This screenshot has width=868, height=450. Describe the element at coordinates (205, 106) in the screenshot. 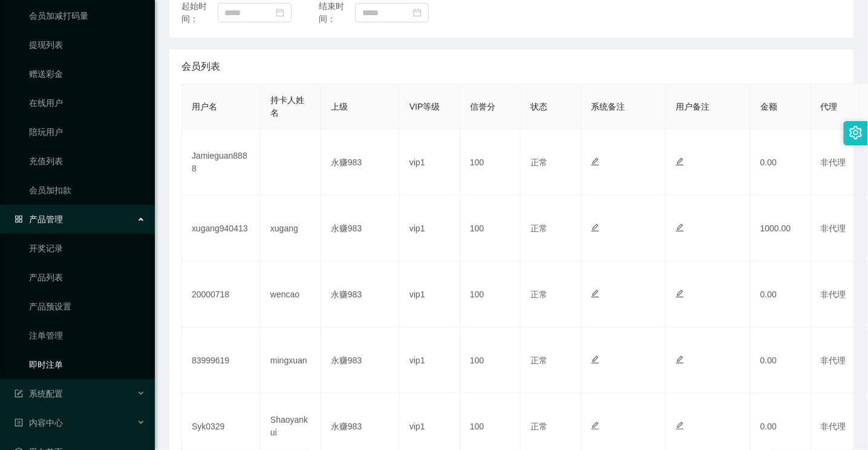

I see `span: 用户名` at that location.